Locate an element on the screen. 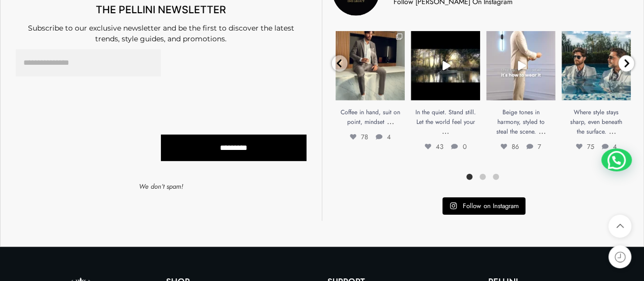 The height and width of the screenshot is (281, 644). span: 0 is located at coordinates (459, 146).